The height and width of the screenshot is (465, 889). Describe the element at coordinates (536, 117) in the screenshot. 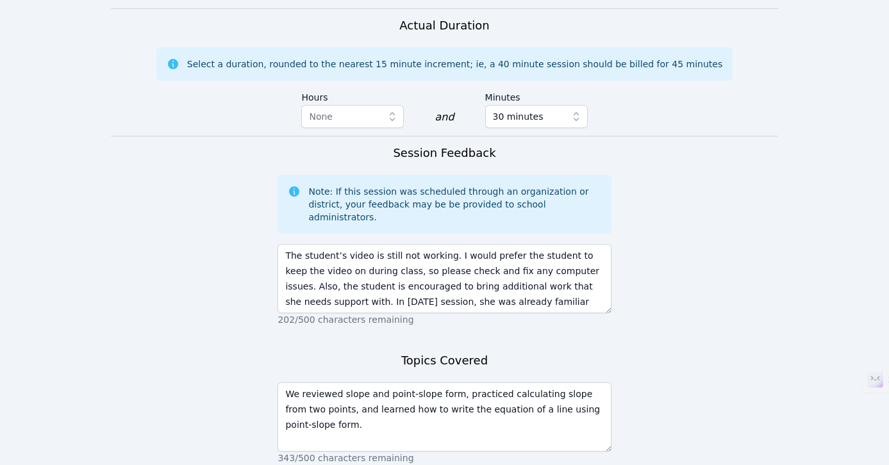

I see `button: 30 minutes` at that location.